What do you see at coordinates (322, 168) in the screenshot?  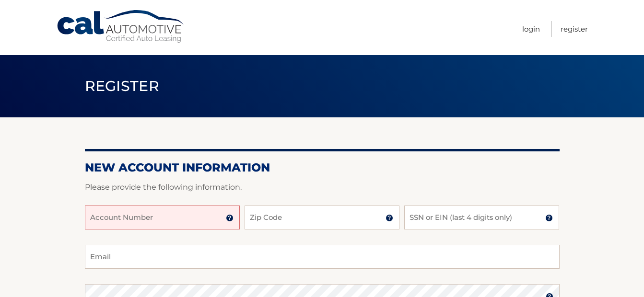 I see `h2: New Account Information` at bounding box center [322, 168].